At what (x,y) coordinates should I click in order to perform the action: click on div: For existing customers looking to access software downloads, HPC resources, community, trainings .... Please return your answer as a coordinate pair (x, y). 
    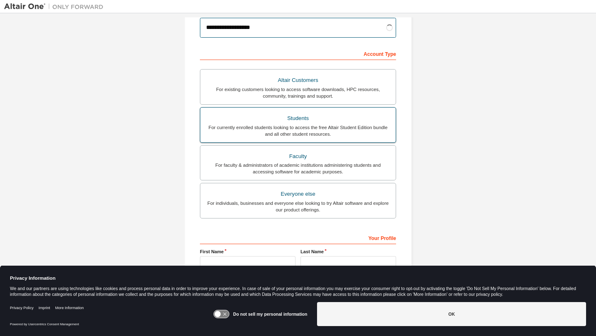
    Looking at the image, I should click on (298, 93).